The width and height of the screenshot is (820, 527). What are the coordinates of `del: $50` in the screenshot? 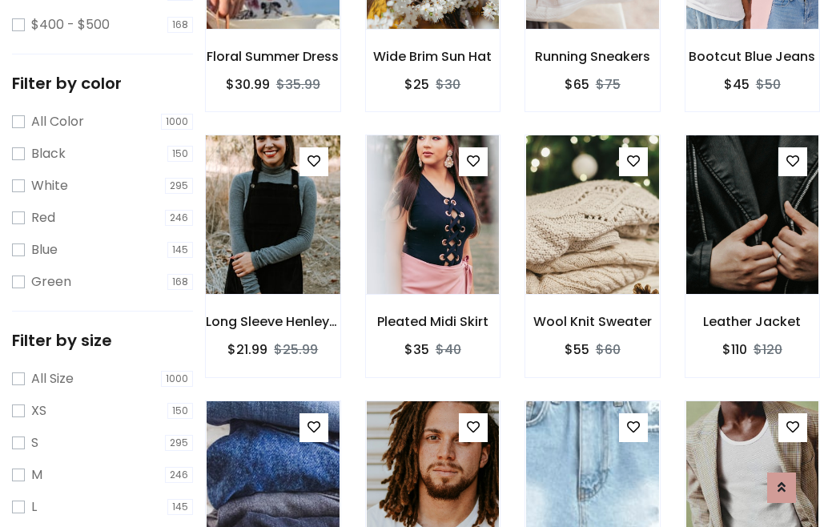 It's located at (768, 84).